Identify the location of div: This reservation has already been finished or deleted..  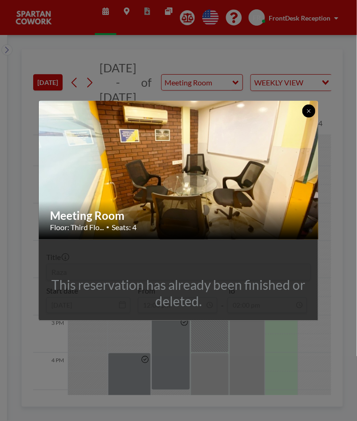
(178, 293).